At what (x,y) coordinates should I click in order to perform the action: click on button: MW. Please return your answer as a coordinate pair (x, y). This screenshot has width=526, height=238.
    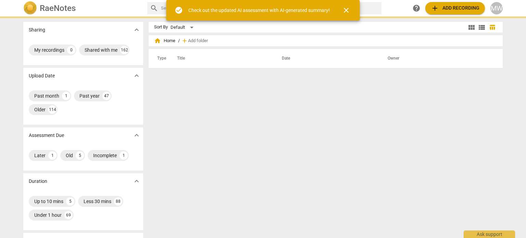
    Looking at the image, I should click on (497, 8).